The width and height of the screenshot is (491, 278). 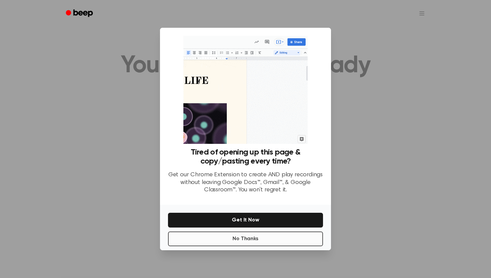 I want to click on h3: Tired of opening up this page & copy/pasting every time?, so click(x=245, y=157).